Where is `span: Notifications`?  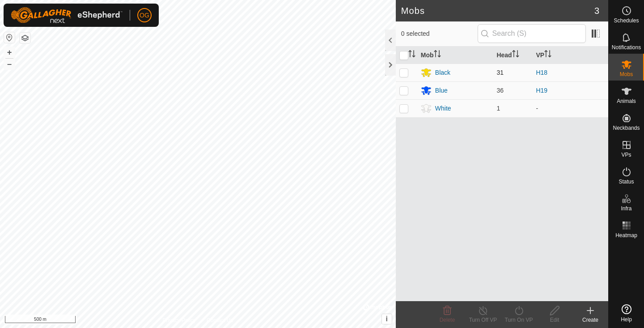 span: Notifications is located at coordinates (626, 47).